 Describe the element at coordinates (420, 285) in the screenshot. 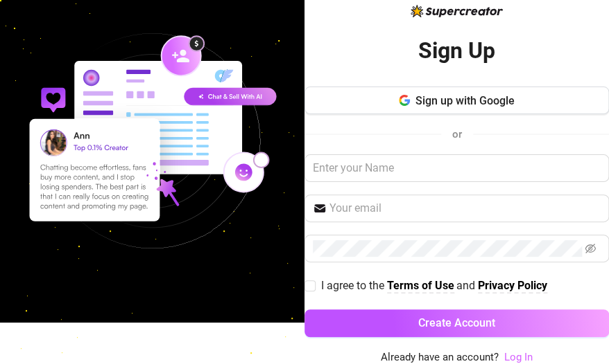

I see `strong: Terms of Use` at that location.